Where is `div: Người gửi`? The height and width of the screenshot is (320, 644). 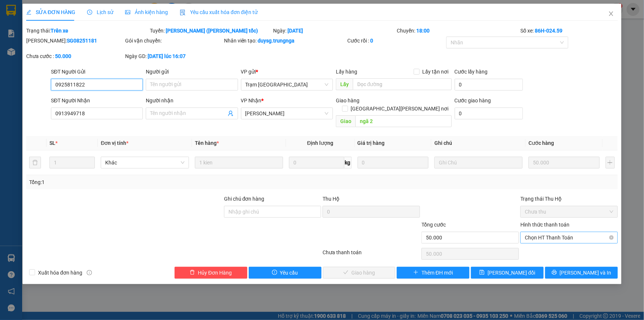
div: Người gửi is located at coordinates (192, 71).